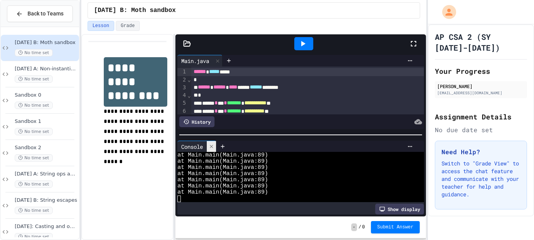 This screenshot has width=534, height=240. Describe the element at coordinates (400, 209) in the screenshot. I see `div: Show display` at that location.